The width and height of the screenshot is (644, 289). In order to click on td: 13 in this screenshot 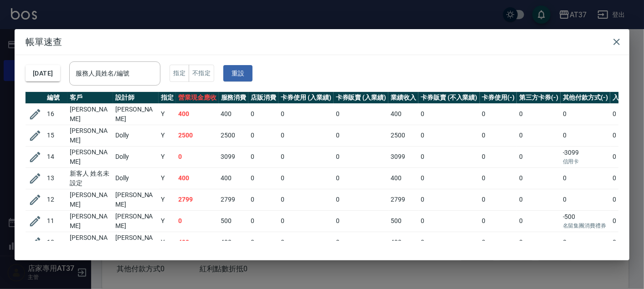, I will do `click(56, 178)`.